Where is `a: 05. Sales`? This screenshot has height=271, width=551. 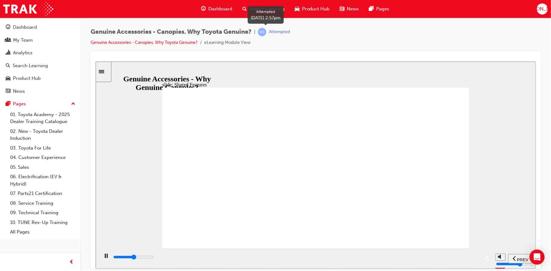
a: 05. Sales is located at coordinates (43, 167).